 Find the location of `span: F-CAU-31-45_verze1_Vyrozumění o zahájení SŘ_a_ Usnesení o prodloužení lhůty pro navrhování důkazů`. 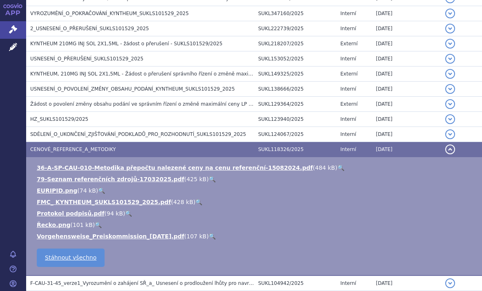

span: F-CAU-31-45_verze1_Vyrozumění o zahájení SŘ_a_ Usnesení o prodloužení lhůty pro navrhování důkazů is located at coordinates (157, 284).